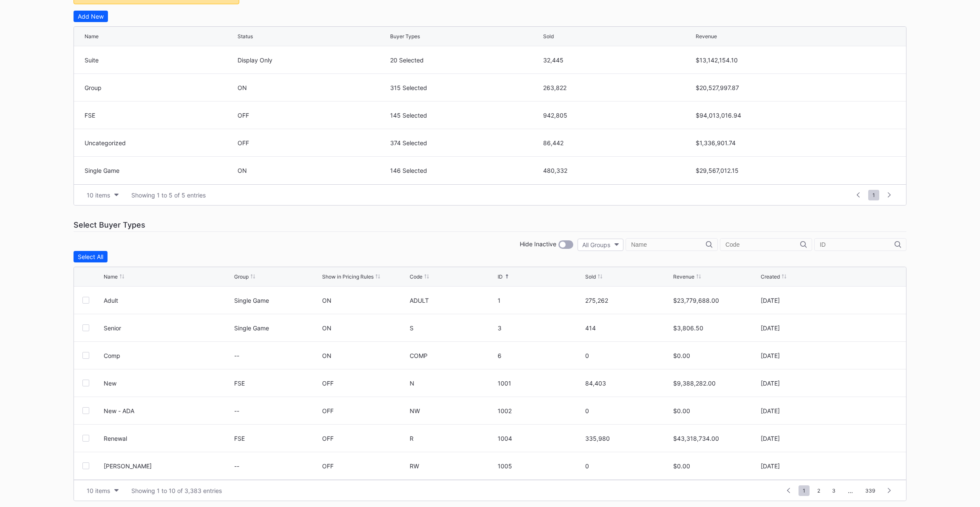  I want to click on div: 480,332, so click(618, 170).